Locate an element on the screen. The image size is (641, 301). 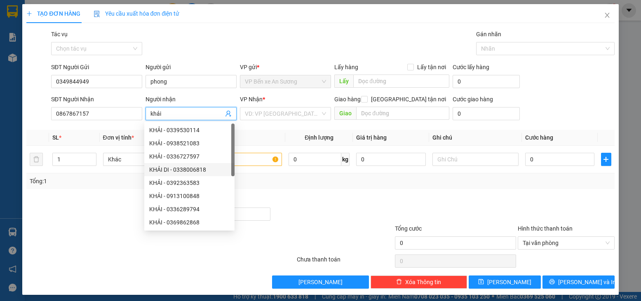
label: Gán nhãn is located at coordinates (488, 34).